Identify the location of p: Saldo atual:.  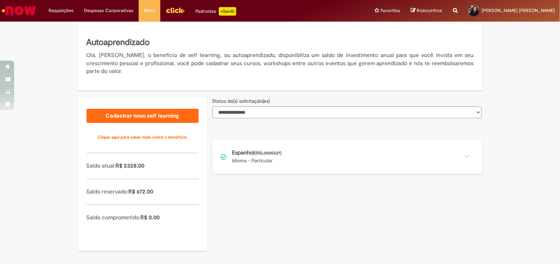
(143, 166).